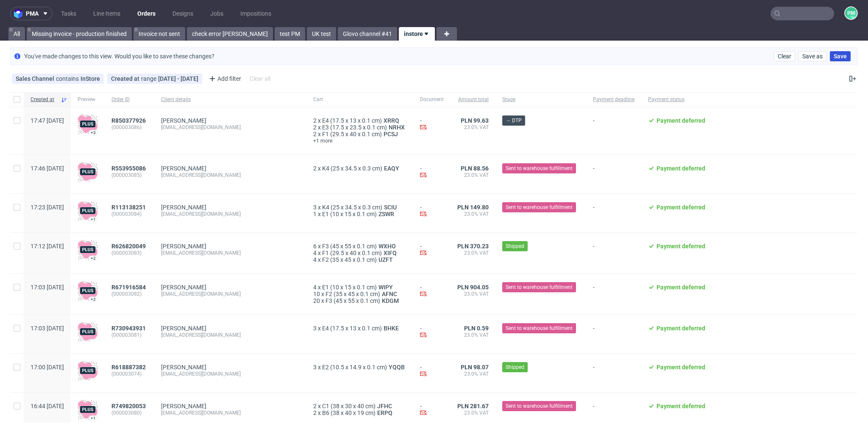 The image size is (868, 423). What do you see at coordinates (385, 413) in the screenshot?
I see `span: ERPQ` at bounding box center [385, 413].